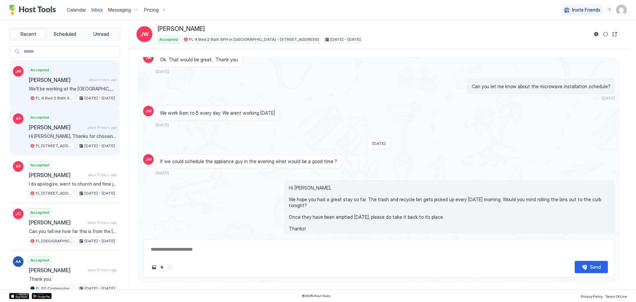 The image size is (636, 302). Describe the element at coordinates (19, 296) in the screenshot. I see `div: App Store` at that location.